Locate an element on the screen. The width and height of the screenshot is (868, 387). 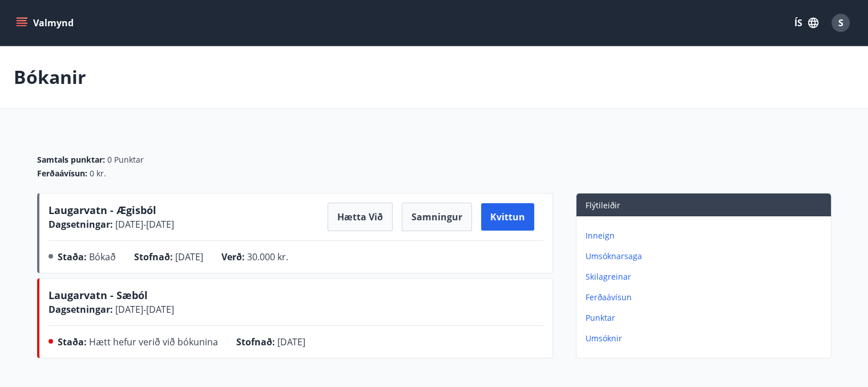
span: S is located at coordinates (840, 23).